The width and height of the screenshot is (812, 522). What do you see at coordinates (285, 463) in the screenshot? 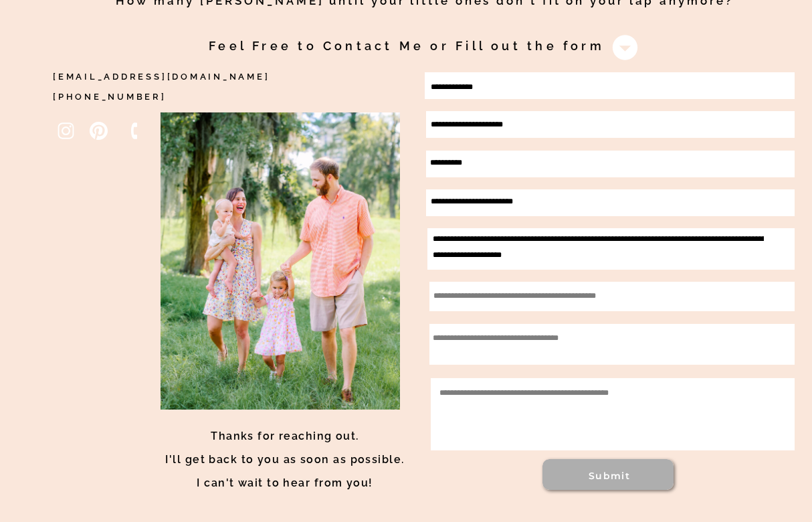
I see `h2: Thanks for reaching out. I'll get back to you as soon as possible. I can't wait to hear from you!` at bounding box center [285, 463].